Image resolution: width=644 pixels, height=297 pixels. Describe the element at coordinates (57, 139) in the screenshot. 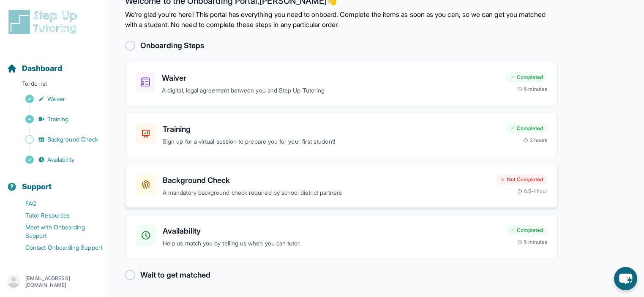

I see `a: Background Check` at that location.